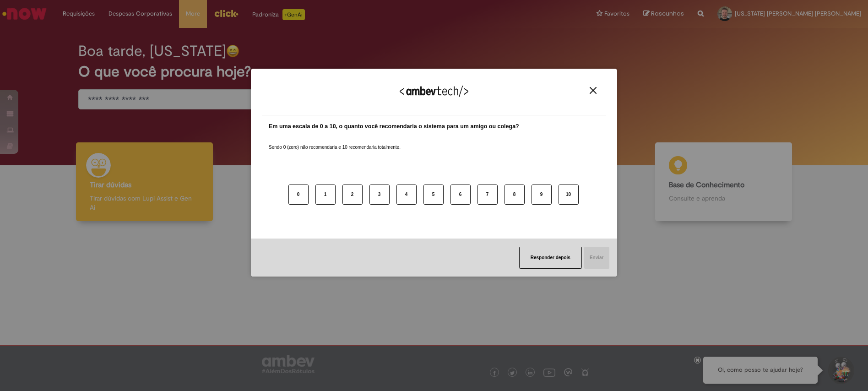 This screenshot has width=868, height=391. What do you see at coordinates (593, 90) in the screenshot?
I see `img: Close` at bounding box center [593, 90].